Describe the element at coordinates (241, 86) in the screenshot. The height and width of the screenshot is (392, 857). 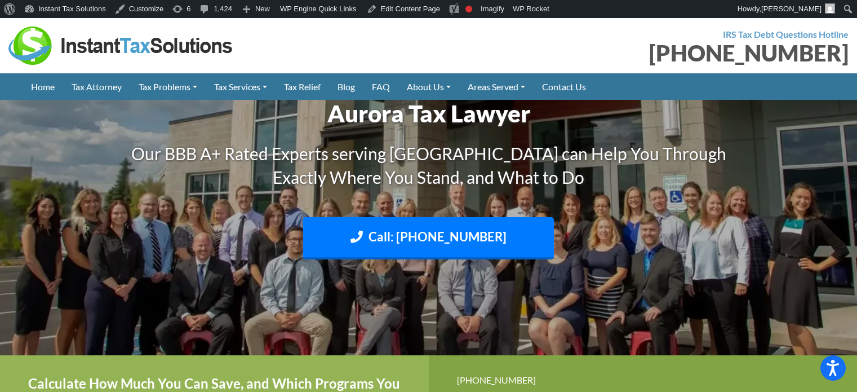
I see `a: Tax Services` at that location.